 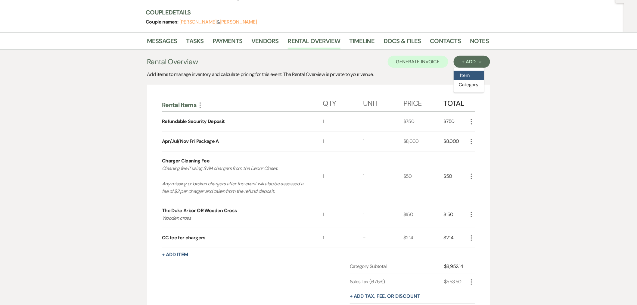 I want to click on div: Rental Items, so click(x=242, y=105).